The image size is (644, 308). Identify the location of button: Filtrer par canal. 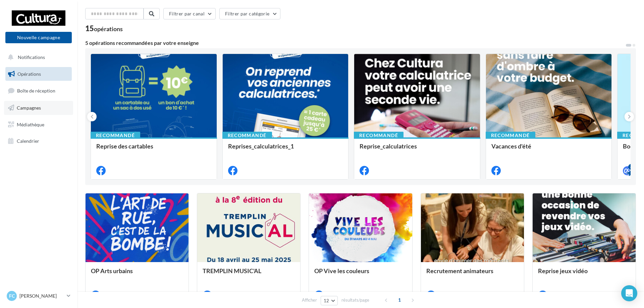
(190, 14).